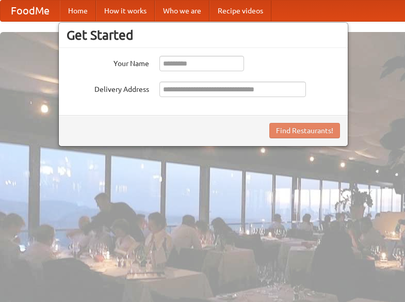  I want to click on label: Your Name, so click(108, 62).